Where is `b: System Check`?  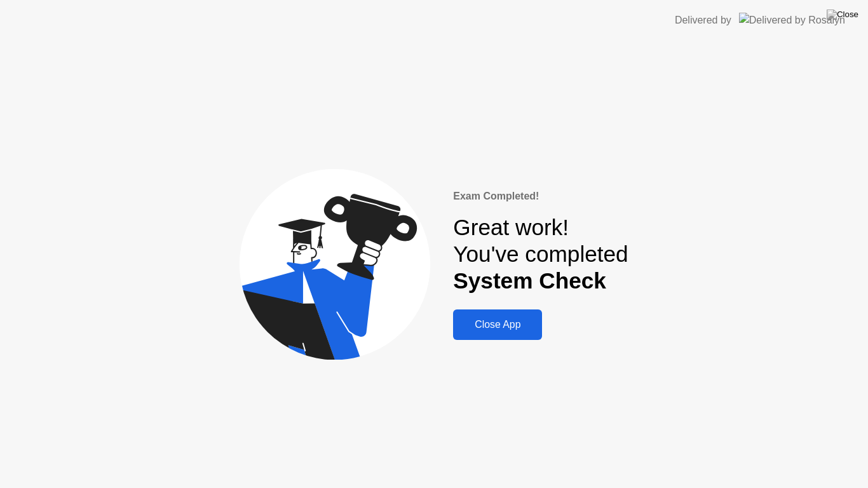
b: System Check is located at coordinates (529, 280).